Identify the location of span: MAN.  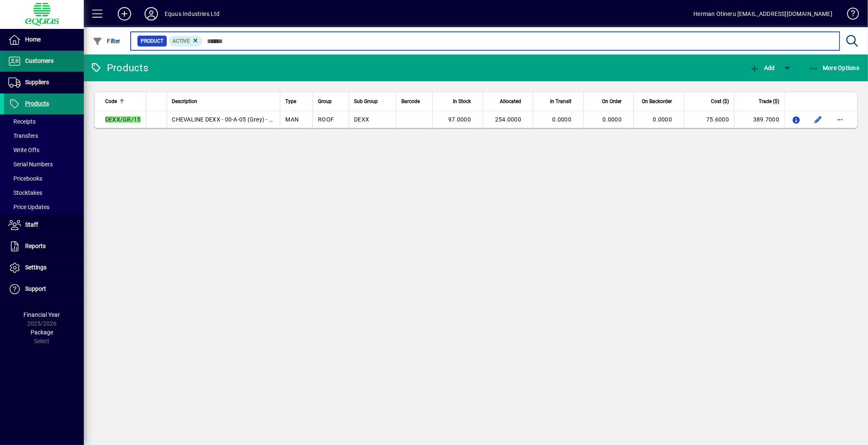
(292, 119).